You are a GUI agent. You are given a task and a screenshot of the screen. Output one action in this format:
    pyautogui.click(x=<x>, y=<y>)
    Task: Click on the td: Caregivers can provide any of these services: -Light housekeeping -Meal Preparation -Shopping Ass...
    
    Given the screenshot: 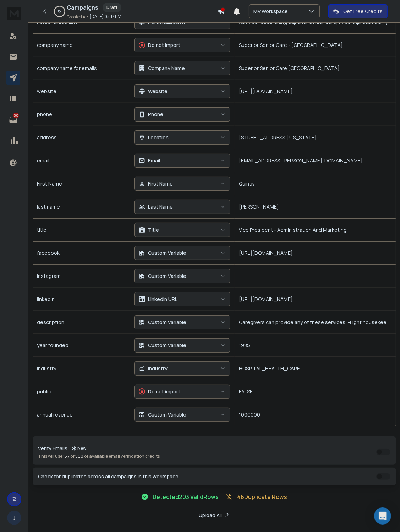 What is the action you would take?
    pyautogui.click(x=315, y=322)
    